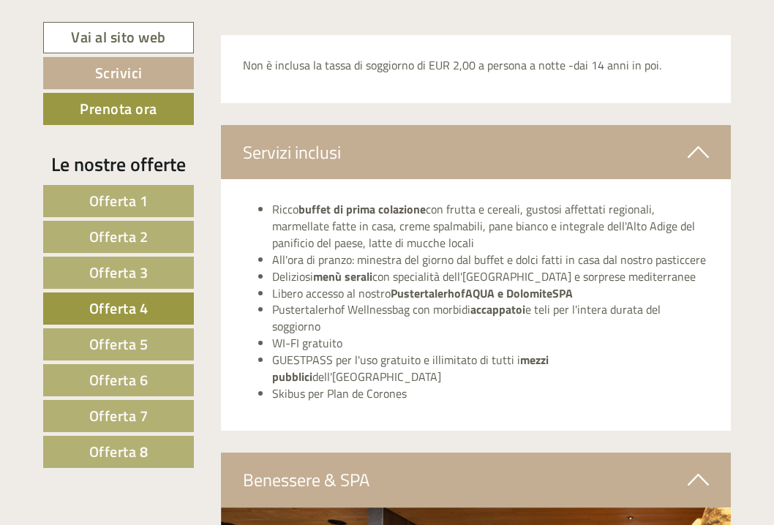  Describe the element at coordinates (118, 200) in the screenshot. I see `span: Offerta 1` at that location.